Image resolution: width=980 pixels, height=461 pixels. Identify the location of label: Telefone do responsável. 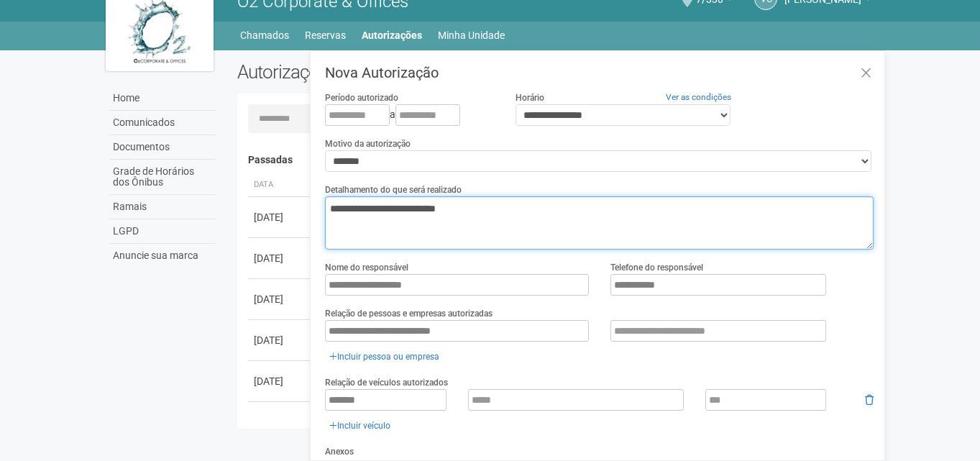
(656, 268).